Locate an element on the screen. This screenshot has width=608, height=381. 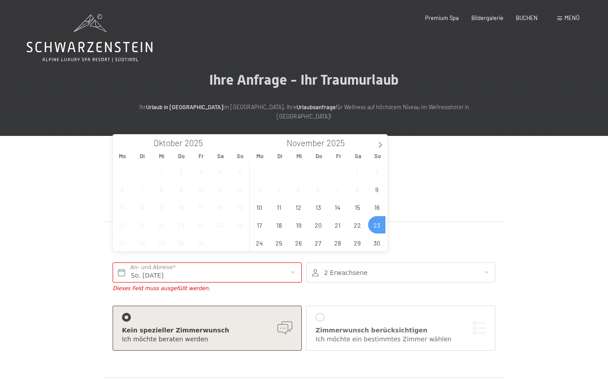
span: Oktober 14, 2025 is located at coordinates (142, 207).